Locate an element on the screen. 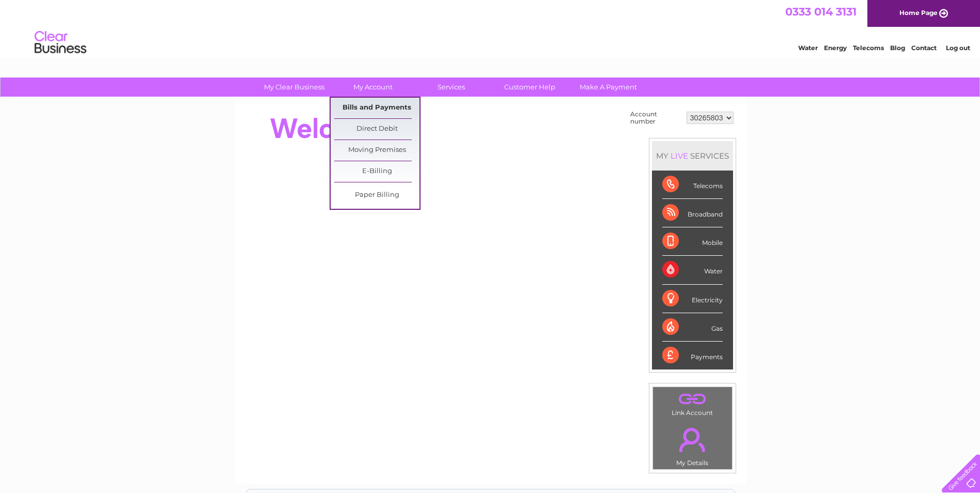  a: E-Billing is located at coordinates (377, 171).